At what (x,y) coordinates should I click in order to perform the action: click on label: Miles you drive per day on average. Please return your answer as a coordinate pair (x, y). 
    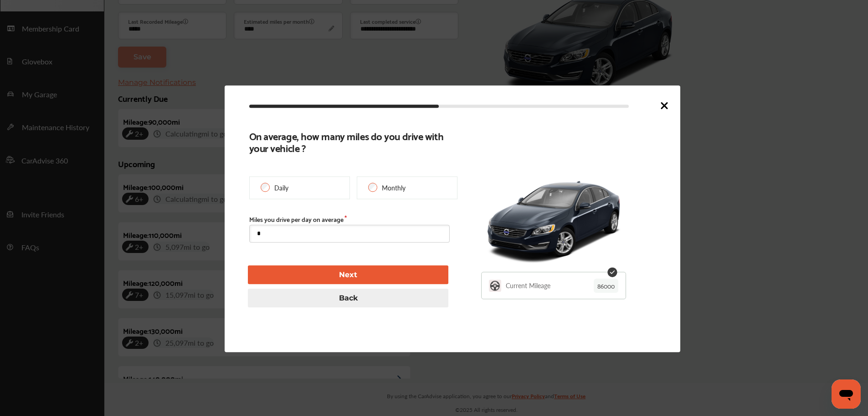
    Looking at the image, I should click on (349, 219).